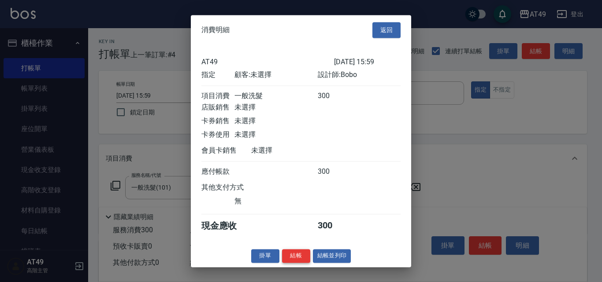  I want to click on button: 掛單, so click(265, 256).